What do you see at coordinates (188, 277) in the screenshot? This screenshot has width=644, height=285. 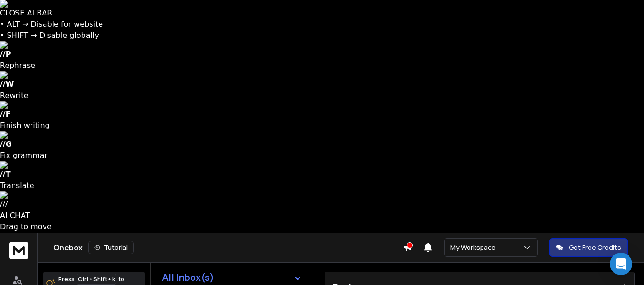 I see `h1: All Inbox(s)` at bounding box center [188, 277].